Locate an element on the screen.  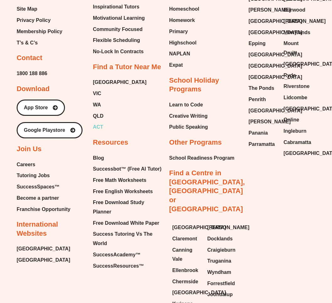
span: Motivational Learning is located at coordinates (118, 18).